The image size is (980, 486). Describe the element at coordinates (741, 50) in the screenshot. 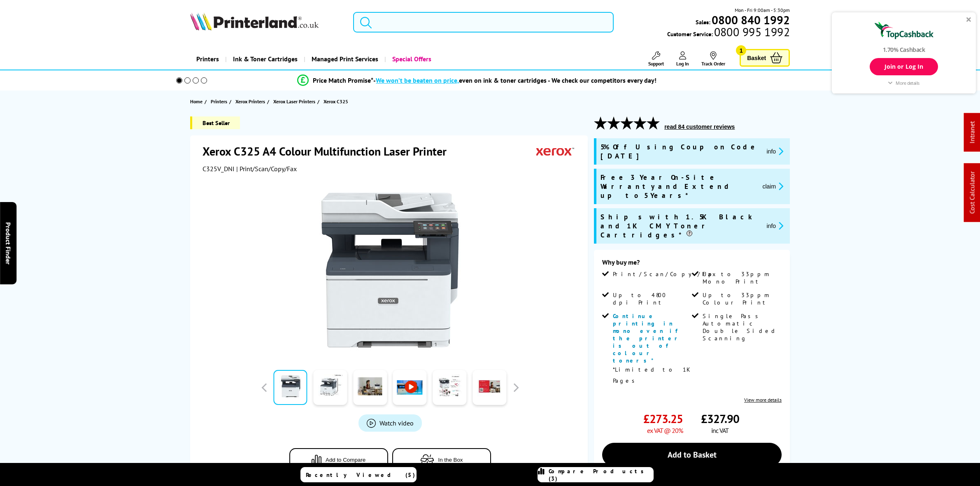

I see `span: 1` at that location.